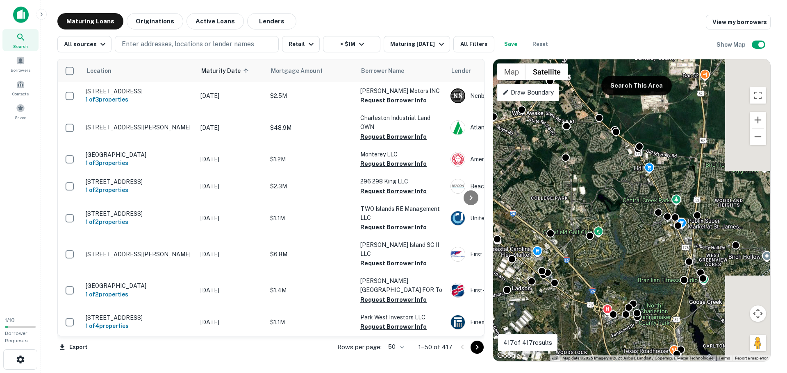  I want to click on p: Rows per page:, so click(359, 348).